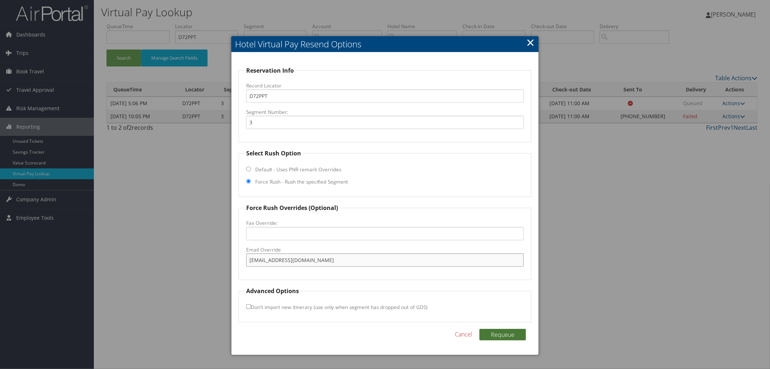 The width and height of the screenshot is (770, 369). Describe the element at coordinates (302, 182) in the screenshot. I see `label: Force Rush - Rush the specified Segment` at that location.